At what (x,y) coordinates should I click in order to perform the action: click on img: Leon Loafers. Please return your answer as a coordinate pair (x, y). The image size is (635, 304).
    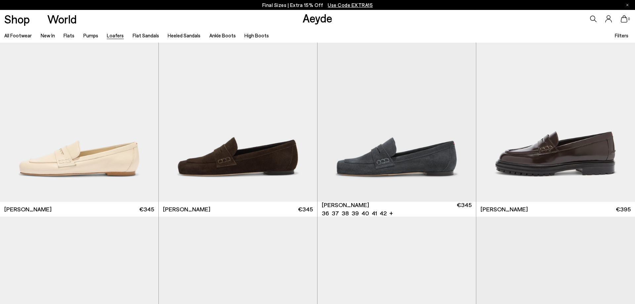
    Looking at the image, I should click on (556, 102).